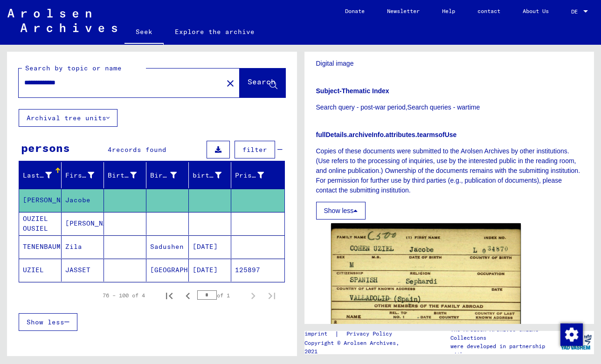 Image resolution: width=601 pixels, height=364 pixels. Describe the element at coordinates (371, 334) in the screenshot. I see `a: Privacy Policy` at that location.